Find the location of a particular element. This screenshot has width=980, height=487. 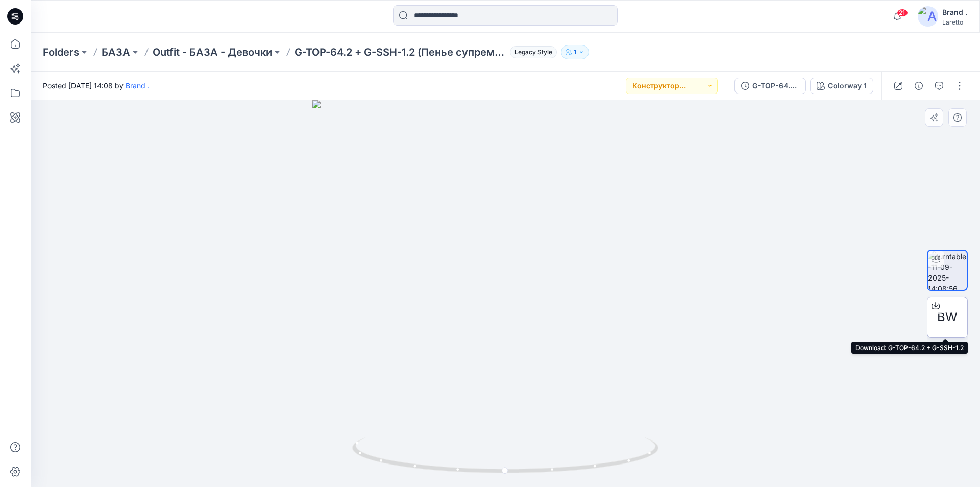

span: BW is located at coordinates (947, 317).